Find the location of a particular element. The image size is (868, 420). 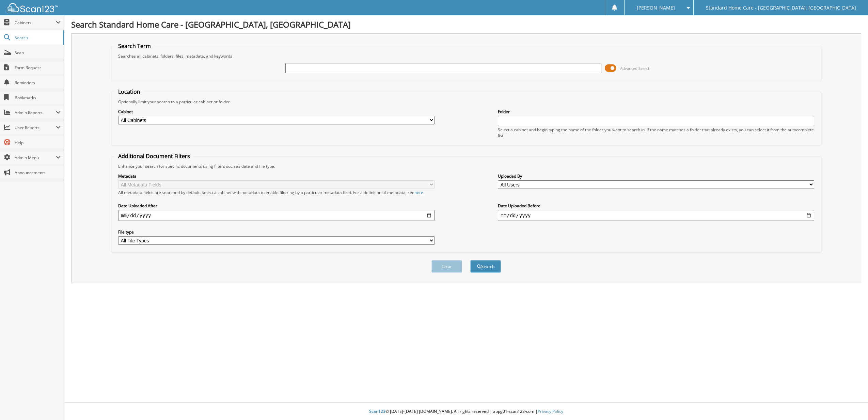

div: Optionally limit your search to a particular cabinet or folder is located at coordinates (466, 101).